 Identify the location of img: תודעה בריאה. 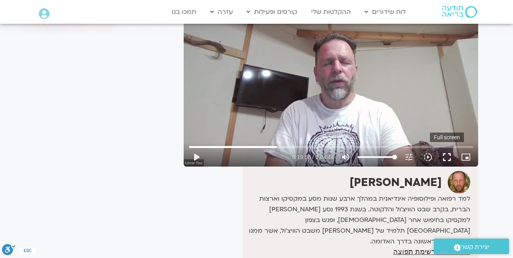
(460, 12).